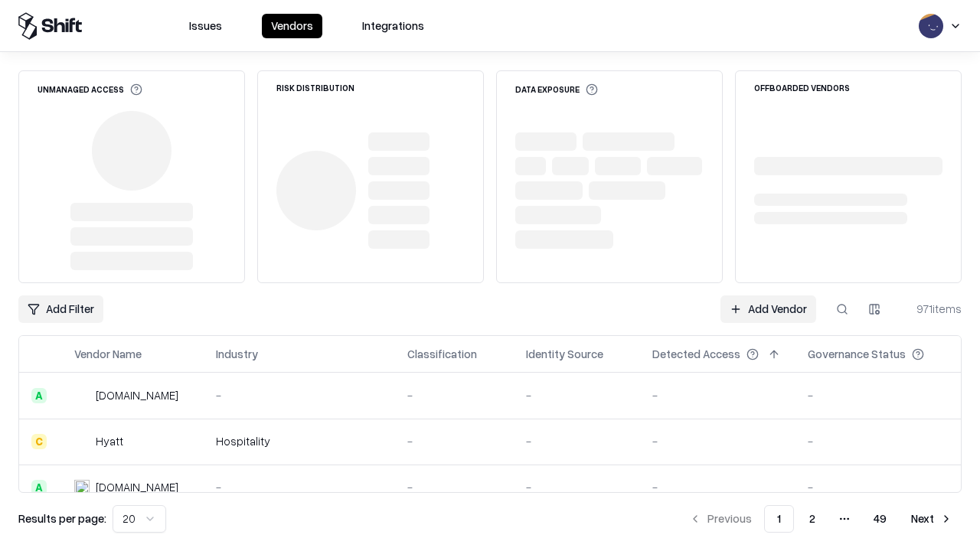  I want to click on div: Industry, so click(237, 354).